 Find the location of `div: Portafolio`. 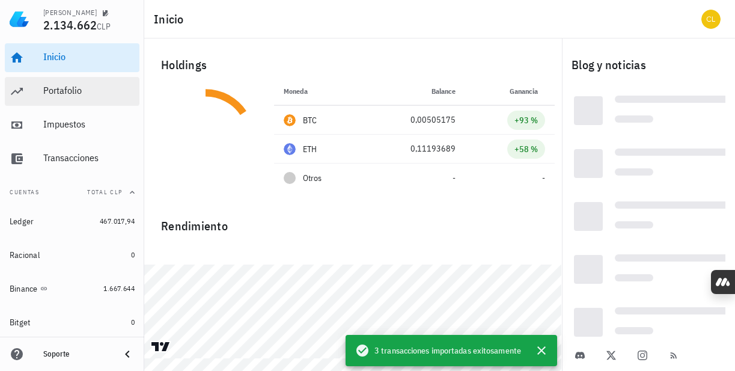

div: Portafolio is located at coordinates (89, 90).